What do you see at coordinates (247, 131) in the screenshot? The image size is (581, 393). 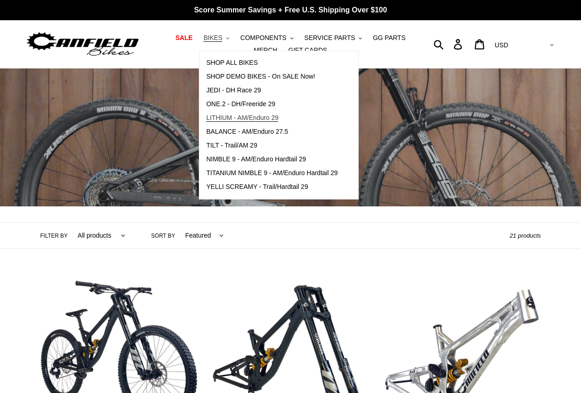 I see `span: BALANCE - AM/Enduro 27.5` at bounding box center [247, 131].